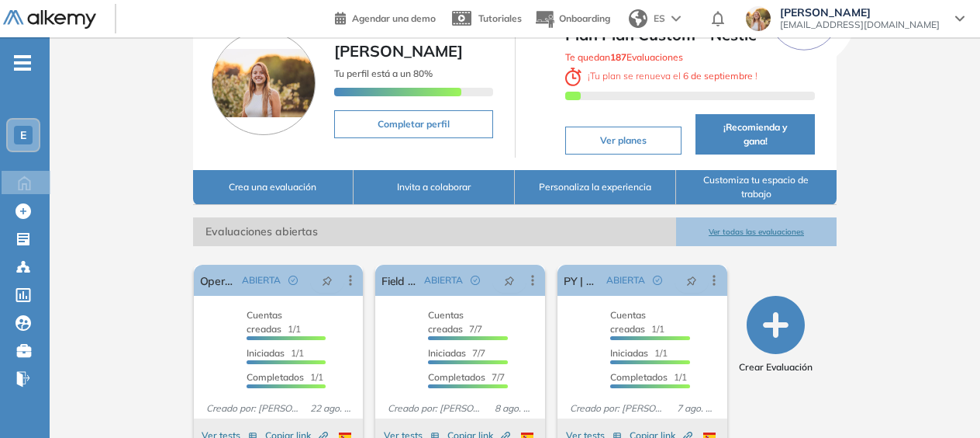  I want to click on img: arrow, so click(677, 18).